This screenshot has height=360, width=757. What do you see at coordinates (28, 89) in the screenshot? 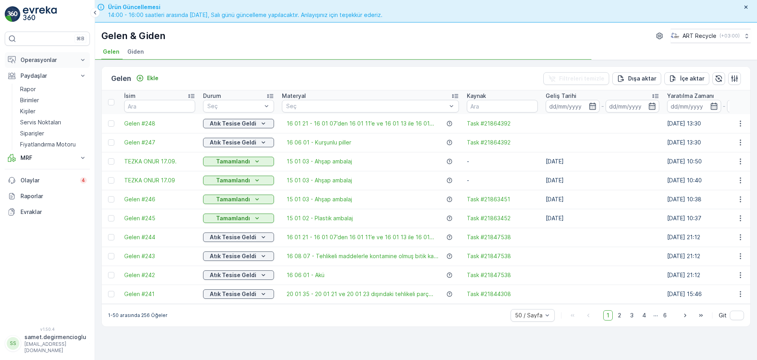
I see `p: Rapor` at bounding box center [28, 89].